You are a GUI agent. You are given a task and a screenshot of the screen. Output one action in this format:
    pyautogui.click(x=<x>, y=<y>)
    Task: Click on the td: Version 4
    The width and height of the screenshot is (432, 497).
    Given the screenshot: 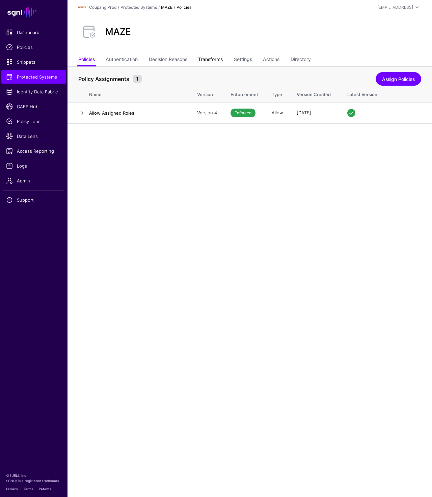 What is the action you would take?
    pyautogui.click(x=207, y=113)
    